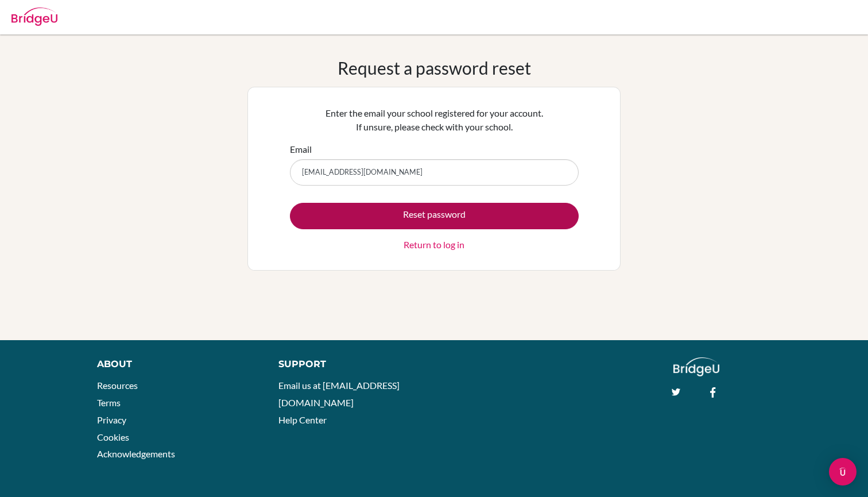 Image resolution: width=868 pixels, height=497 pixels. What do you see at coordinates (434, 68) in the screenshot?
I see `h1: Request a password reset` at bounding box center [434, 68].